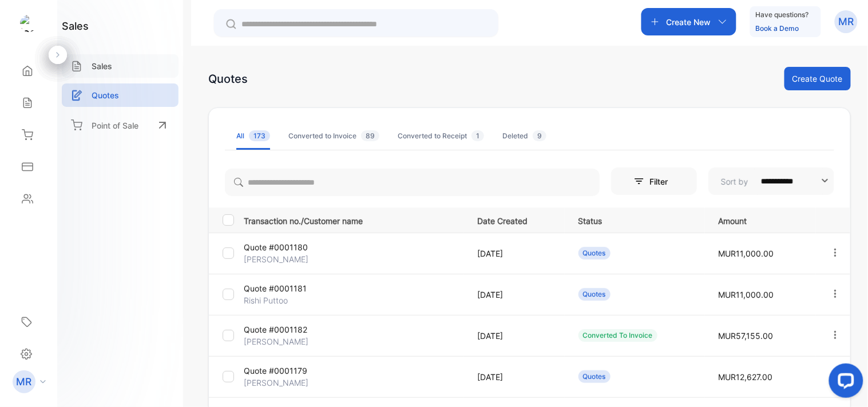 This screenshot has height=407, width=868. Describe the element at coordinates (689, 22) in the screenshot. I see `button: Create New` at that location.